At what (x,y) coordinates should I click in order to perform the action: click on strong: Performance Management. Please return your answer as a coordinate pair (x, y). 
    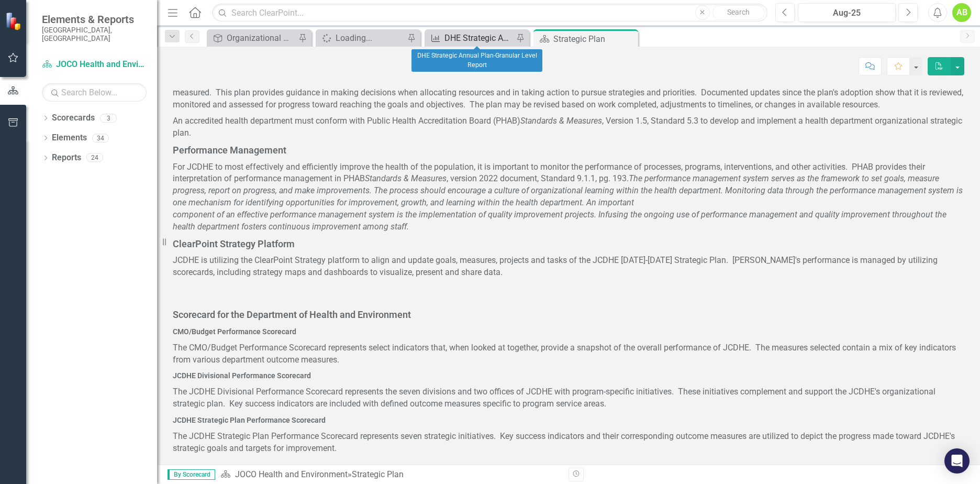
    Looking at the image, I should click on (229, 150).